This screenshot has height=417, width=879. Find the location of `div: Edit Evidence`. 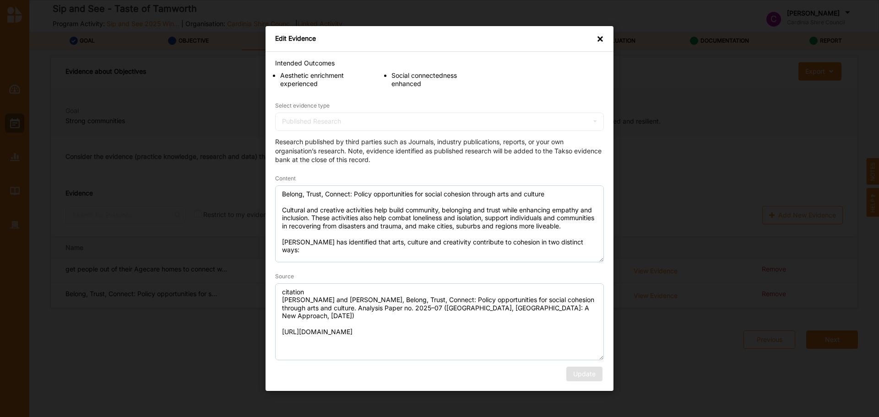

div: Edit Evidence is located at coordinates (295, 38).